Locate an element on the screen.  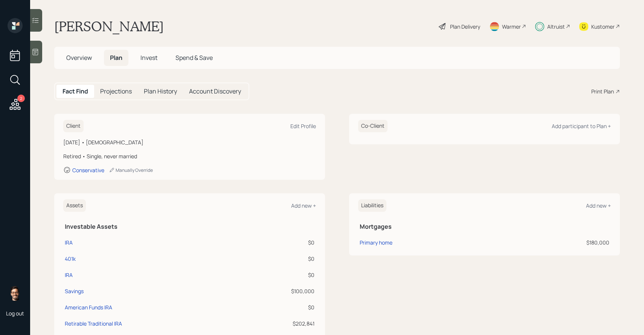
h5: Investable Assets is located at coordinates (190, 226).